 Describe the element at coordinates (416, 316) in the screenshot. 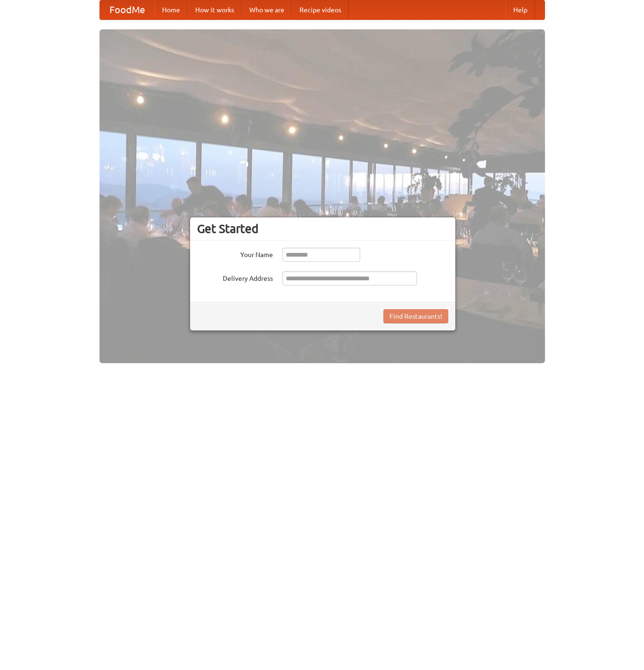

I see `button: Find Restaurants!` at that location.